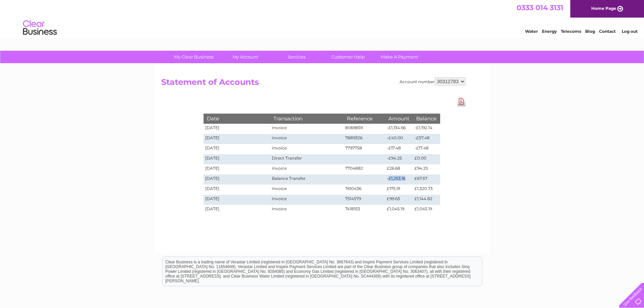 This screenshot has width=644, height=308. What do you see at coordinates (540, 7) in the screenshot?
I see `span: 0333 014 3131` at bounding box center [540, 7].